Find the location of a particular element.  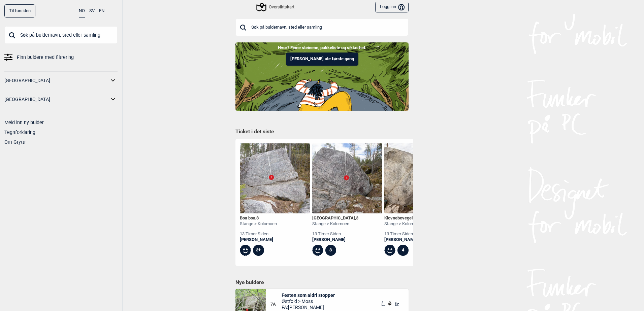

span: Finn buldere med filtrering is located at coordinates (45, 57).